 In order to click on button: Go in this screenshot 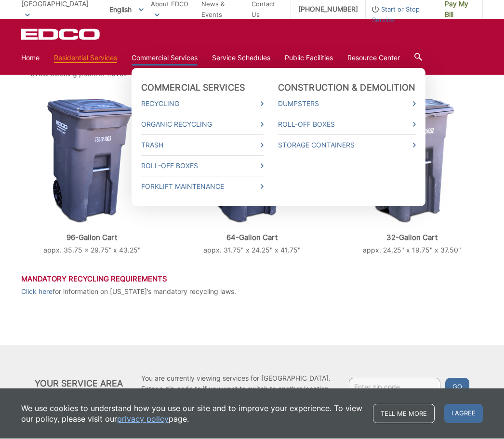, I will do `click(457, 387)`.